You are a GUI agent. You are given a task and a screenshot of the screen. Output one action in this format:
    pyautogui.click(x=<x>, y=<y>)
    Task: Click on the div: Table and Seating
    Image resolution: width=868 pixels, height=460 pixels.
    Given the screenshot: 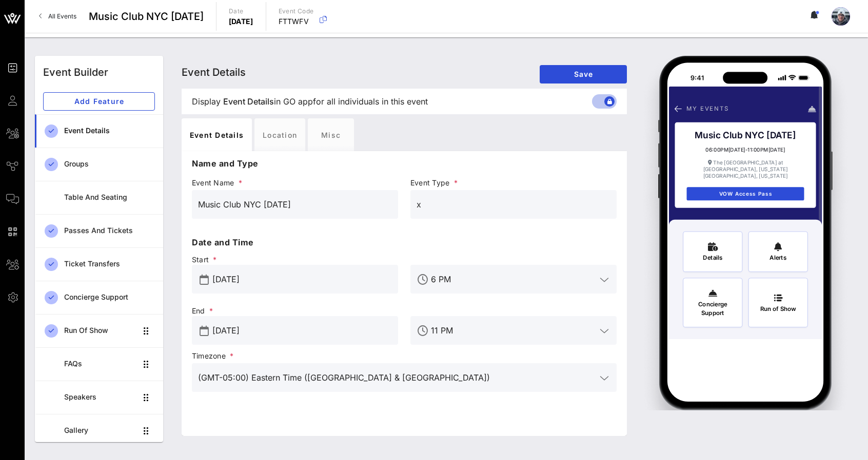 What is the action you would take?
    pyautogui.click(x=109, y=197)
    